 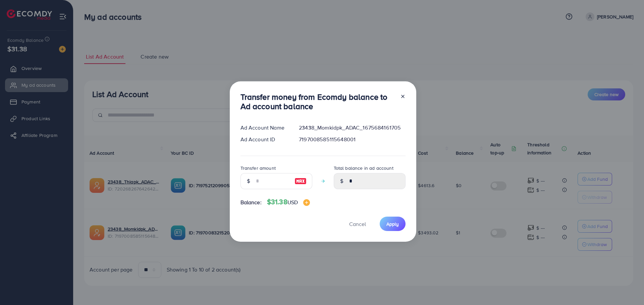 I want to click on label: Transfer amount, so click(x=258, y=168).